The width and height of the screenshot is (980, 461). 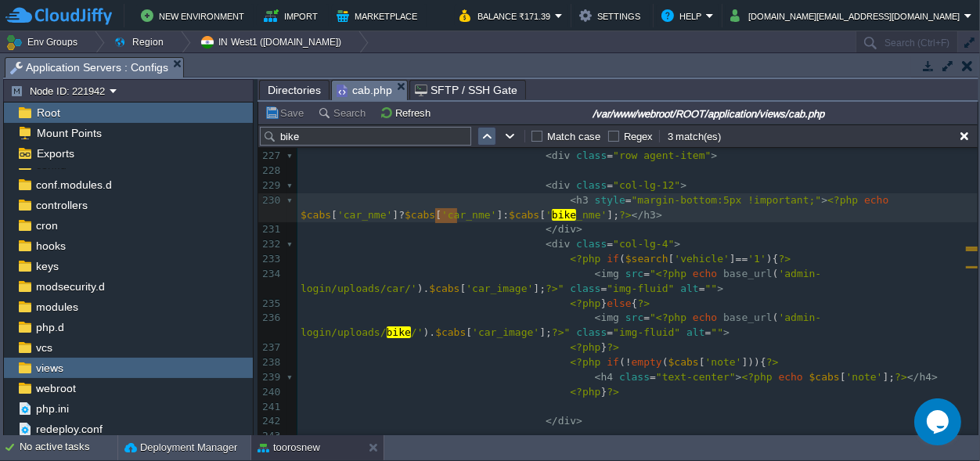 I want to click on a: php.ini, so click(x=51, y=409).